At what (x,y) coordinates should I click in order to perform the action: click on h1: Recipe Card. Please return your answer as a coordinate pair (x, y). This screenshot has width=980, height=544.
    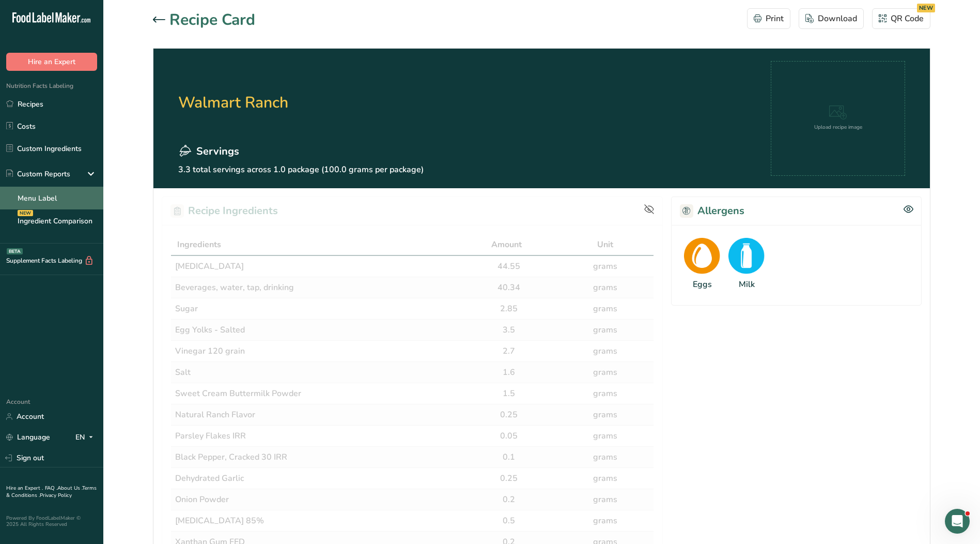
    Looking at the image, I should click on (212, 19).